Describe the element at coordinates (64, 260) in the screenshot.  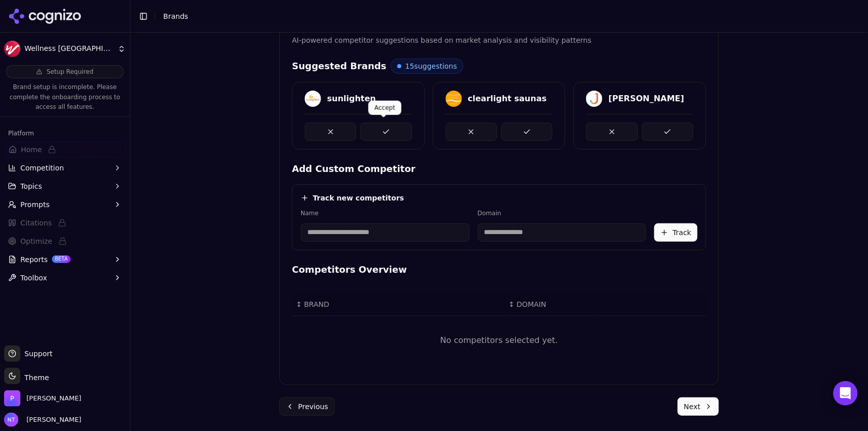
I see `button: ReportsBETA` at that location.